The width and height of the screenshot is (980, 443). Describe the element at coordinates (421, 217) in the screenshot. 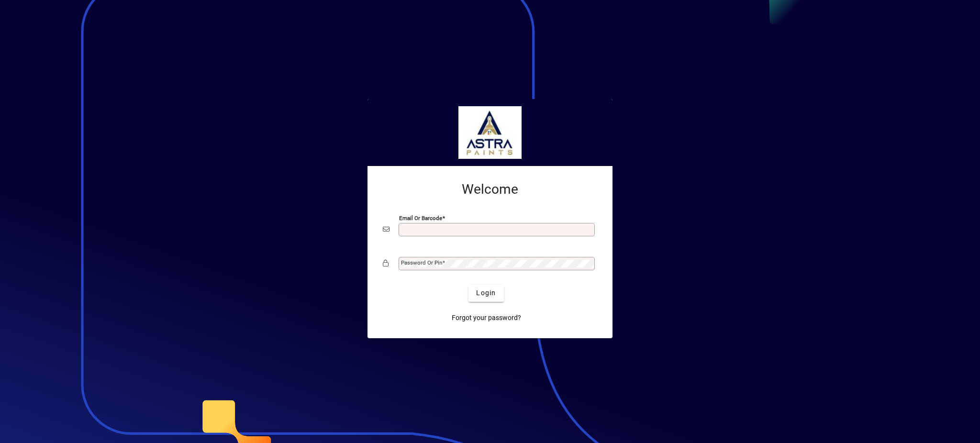

I see `mat-label: Email or Barcode` at that location.